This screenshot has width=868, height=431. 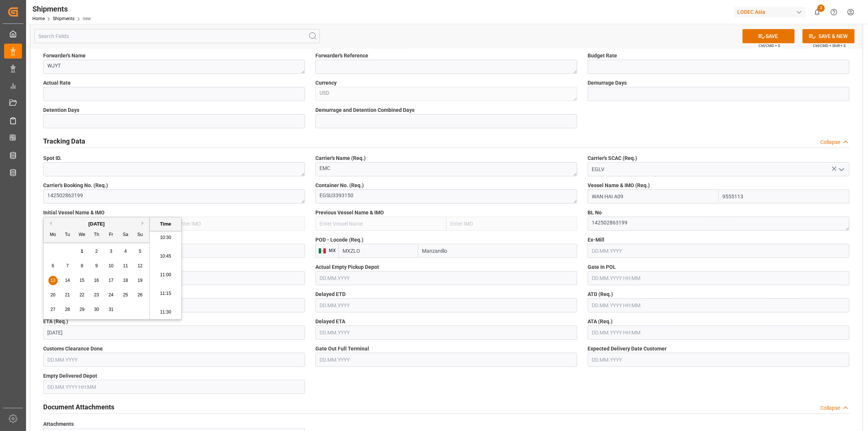 I want to click on input: Enter IMO, so click(x=512, y=224).